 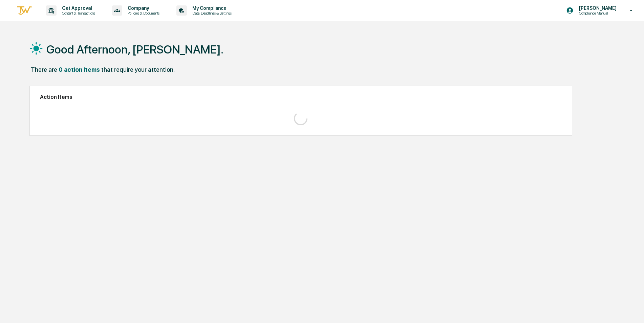 I want to click on p: Get Approval, so click(x=78, y=8).